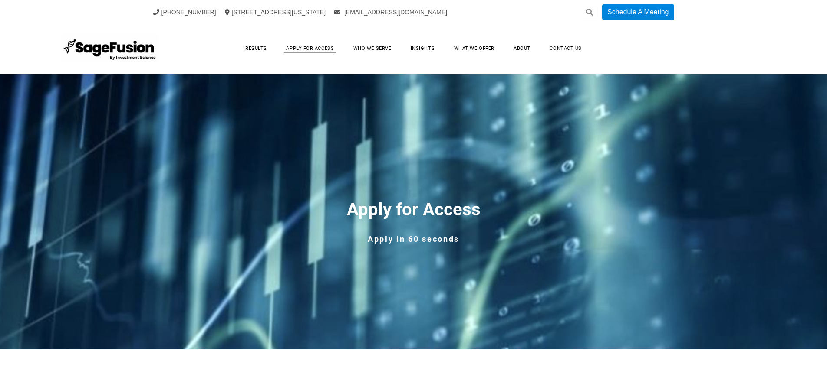 The image size is (827, 377). I want to click on a: Contact Us, so click(565, 48).